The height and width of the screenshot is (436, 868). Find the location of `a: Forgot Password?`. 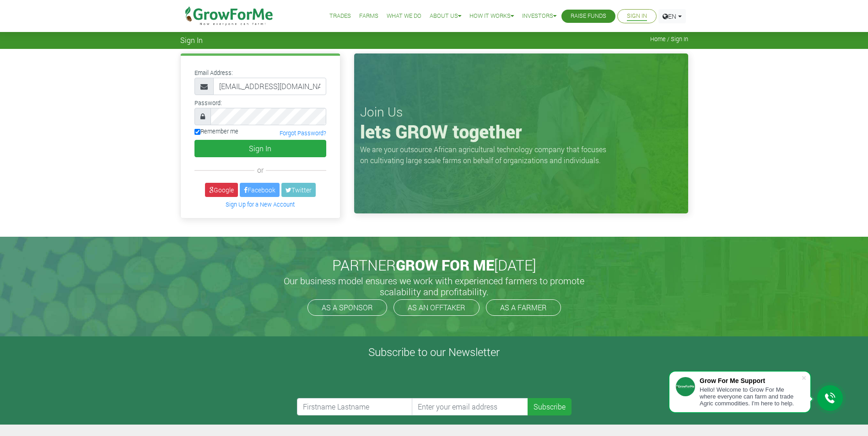

a: Forgot Password? is located at coordinates (303, 133).